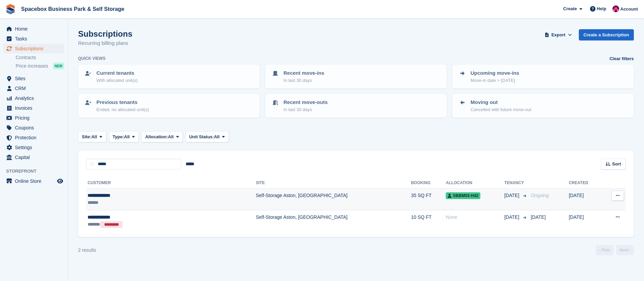 This screenshot has width=644, height=281. Describe the element at coordinates (207, 136) in the screenshot. I see `button: Unit Status: All` at that location.